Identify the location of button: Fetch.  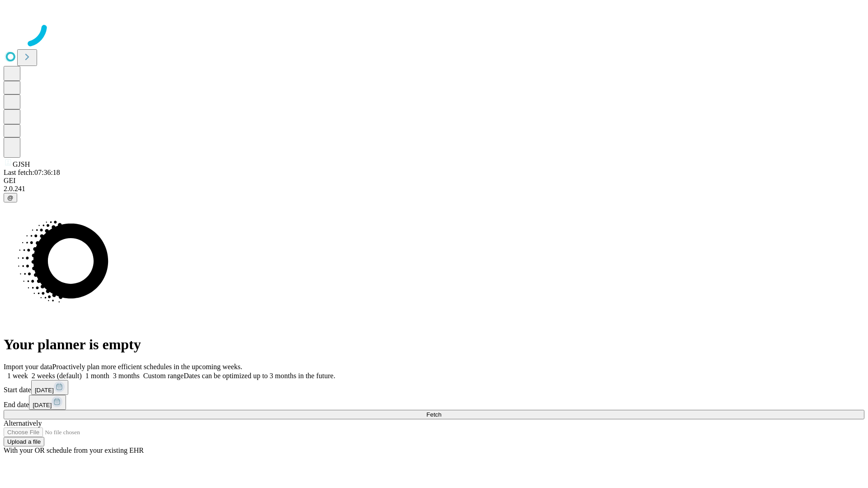
(434, 415).